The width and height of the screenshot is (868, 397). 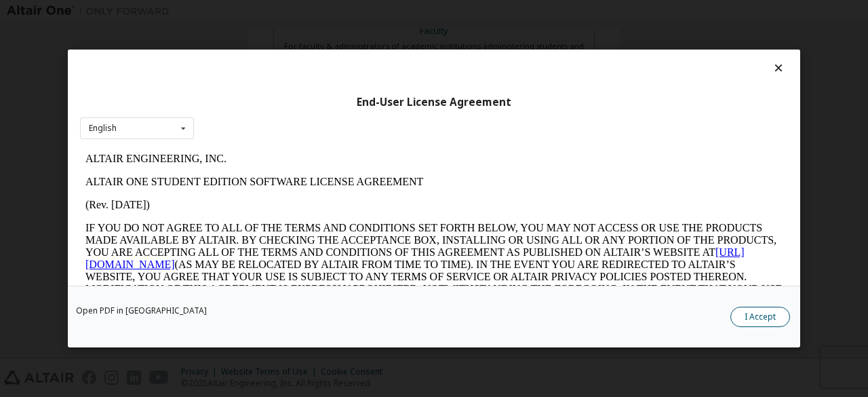 What do you see at coordinates (434, 102) in the screenshot?
I see `div: End-User License Agreement` at bounding box center [434, 102].